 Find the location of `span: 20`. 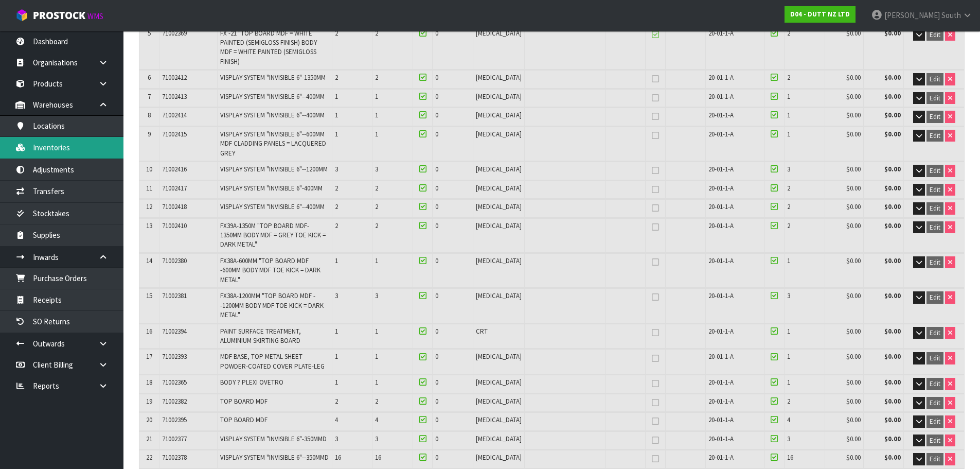

span: 20 is located at coordinates (149, 419).